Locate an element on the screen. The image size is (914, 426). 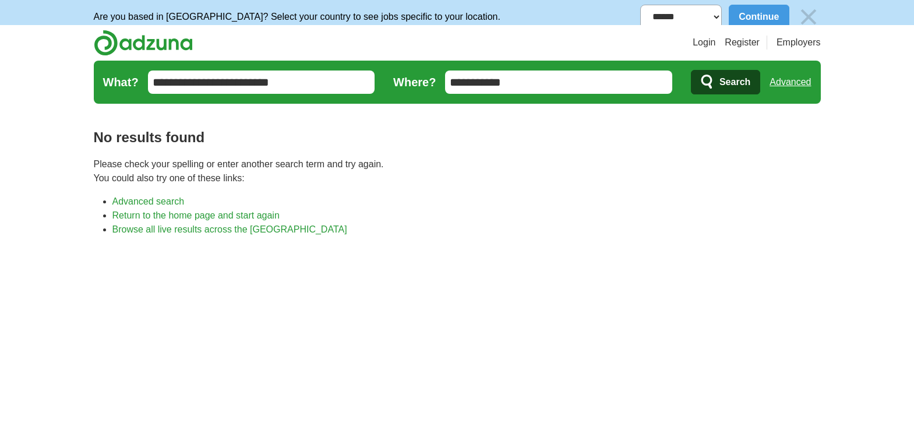
img: icon_close_no_bg.svg is located at coordinates (809, 17).